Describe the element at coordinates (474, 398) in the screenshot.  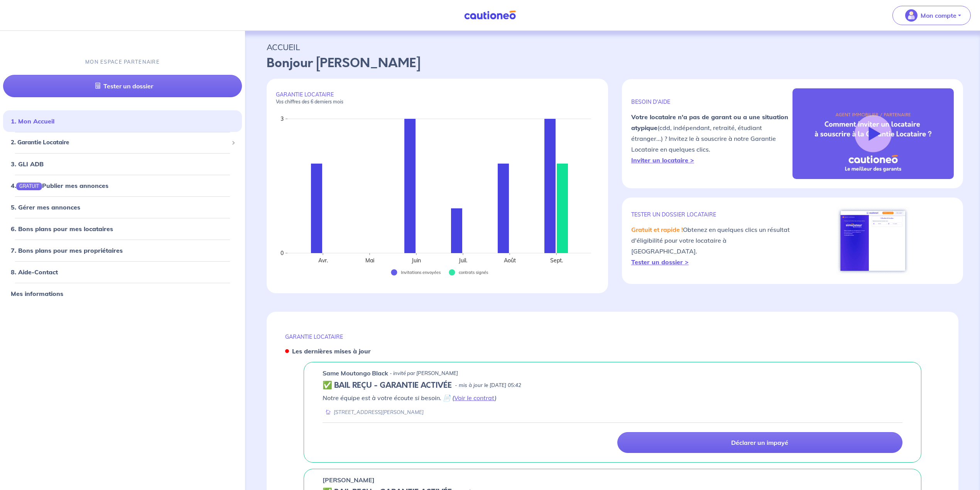
I see `a: Voir le contrat` at that location.